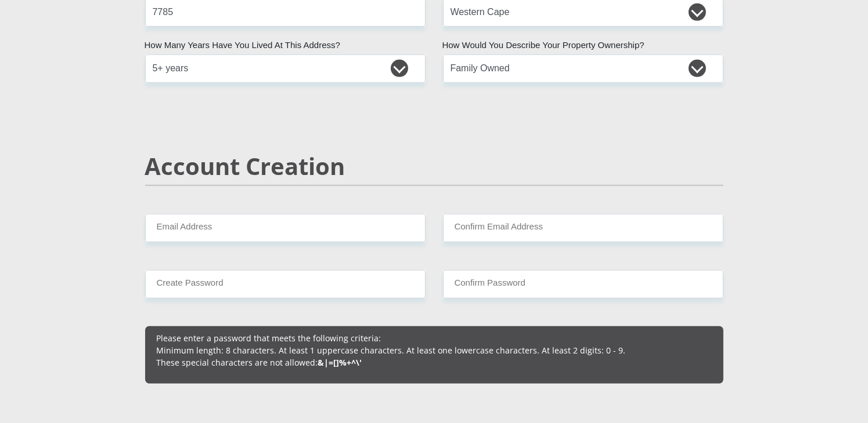 The image size is (868, 423). I want to click on p: Please enter a password that meets the following criteria: Minimum length: 8 characters. At least..., so click(434, 350).